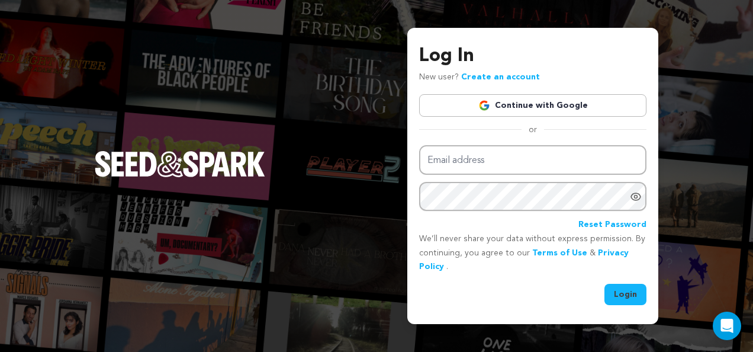 The image size is (753, 352). What do you see at coordinates (533, 105) in the screenshot?
I see `a: Continue with Google` at bounding box center [533, 105].